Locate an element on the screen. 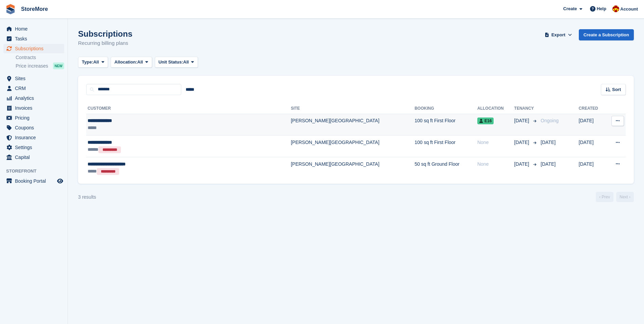 This screenshot has height=324, width=644. img: stora-icon-8386f47178a22dfd0bd8f6a31ec36ba5ce8667c1dd55bd0f319d3a0aa187defe.svg is located at coordinates (10, 9).